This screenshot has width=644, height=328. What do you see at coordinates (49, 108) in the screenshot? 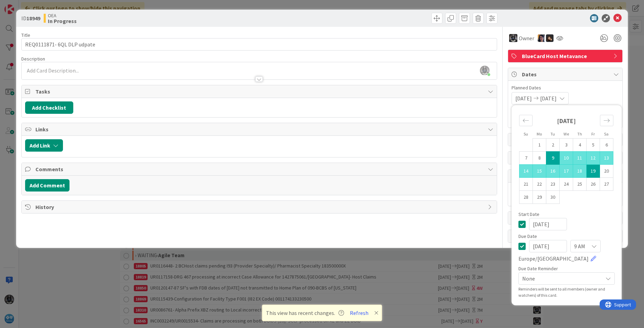
I see `button: Add Checklist` at bounding box center [49, 108].